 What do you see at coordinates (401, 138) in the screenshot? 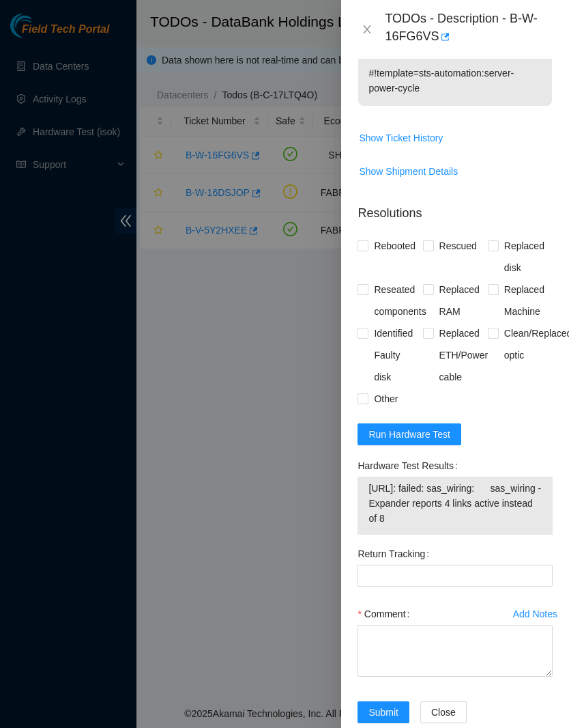
I see `button: Show Ticket History` at bounding box center [401, 138].